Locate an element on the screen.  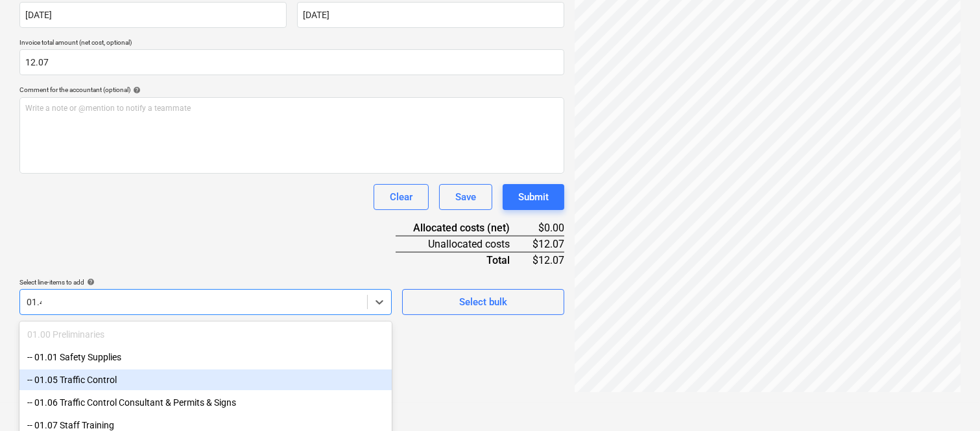
input: Due date not specified is located at coordinates (430, 15).